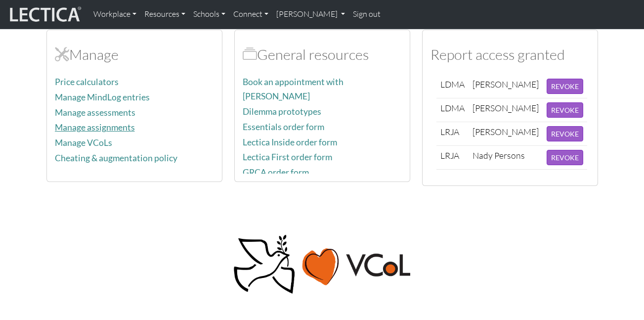  I want to click on a: Lectica First order form, so click(287, 157).